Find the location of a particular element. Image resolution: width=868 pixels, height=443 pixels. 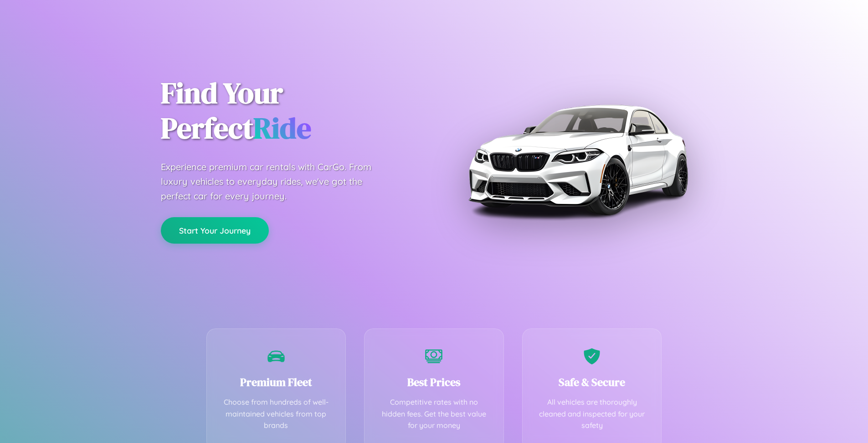

img: Premium BMW car rental vehicle is located at coordinates (578, 160).